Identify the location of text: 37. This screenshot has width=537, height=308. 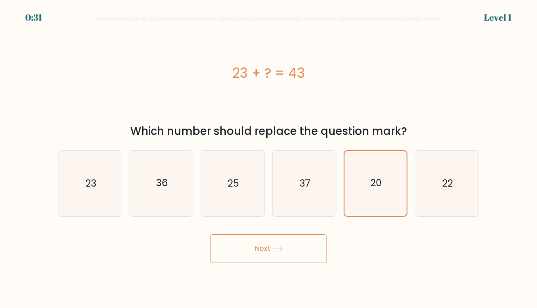
(305, 183).